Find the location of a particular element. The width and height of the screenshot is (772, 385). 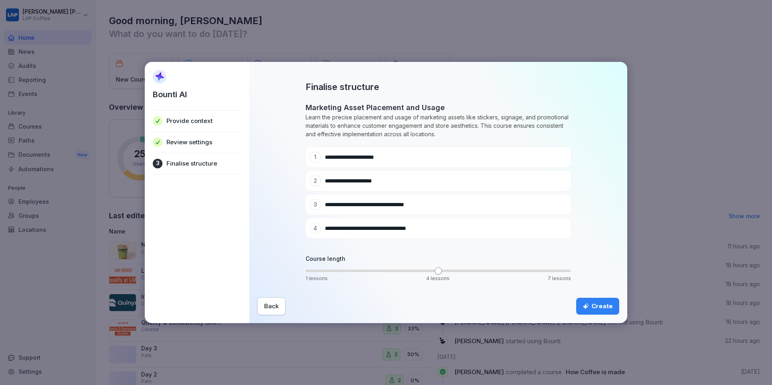

div: Create is located at coordinates (597, 306).